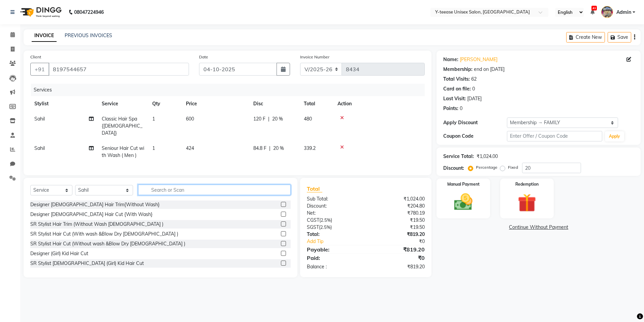 This screenshot has height=322, width=644. I want to click on span: 84.8 F, so click(259, 148).